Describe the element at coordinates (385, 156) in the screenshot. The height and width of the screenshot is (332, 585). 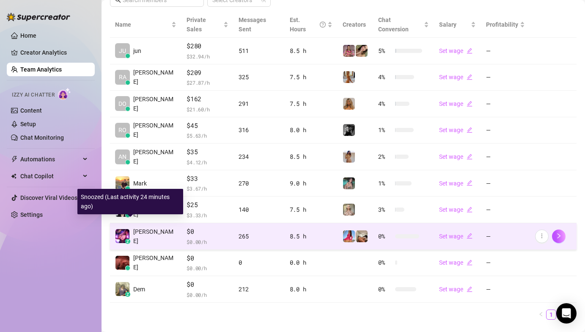
I see `span: 2 %` at that location.